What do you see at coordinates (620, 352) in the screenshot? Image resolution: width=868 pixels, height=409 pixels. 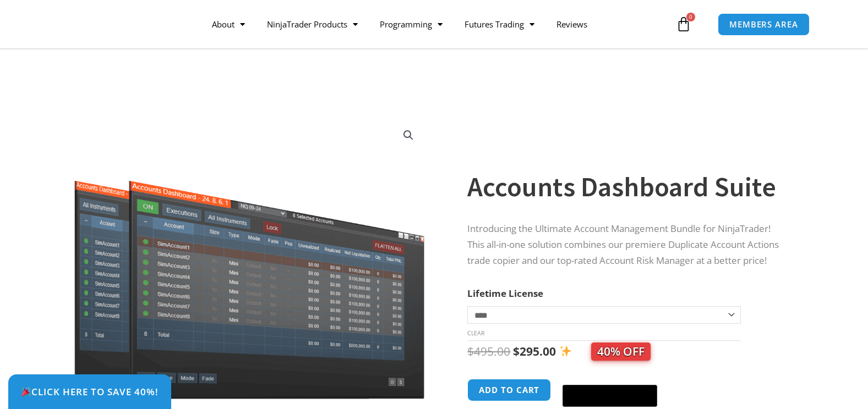 I see `span: 40% OFF` at bounding box center [620, 352].